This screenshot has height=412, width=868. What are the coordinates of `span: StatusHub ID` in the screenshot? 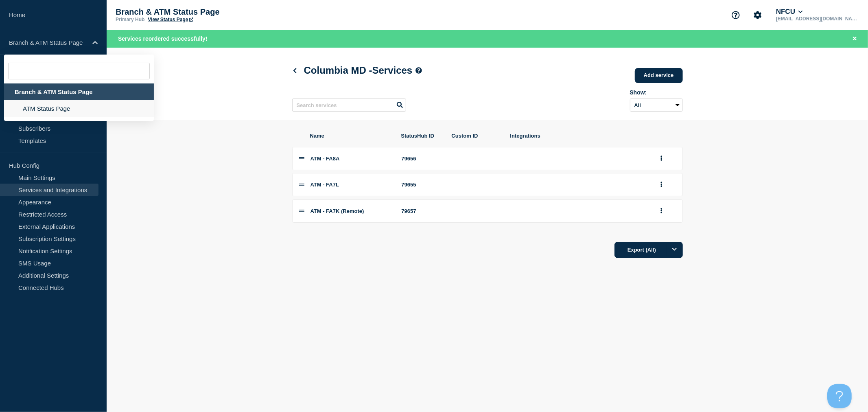 It's located at (422, 136).